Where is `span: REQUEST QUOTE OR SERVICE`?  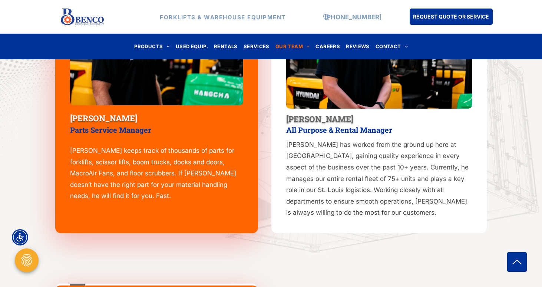 span: REQUEST QUOTE OR SERVICE is located at coordinates (451, 16).